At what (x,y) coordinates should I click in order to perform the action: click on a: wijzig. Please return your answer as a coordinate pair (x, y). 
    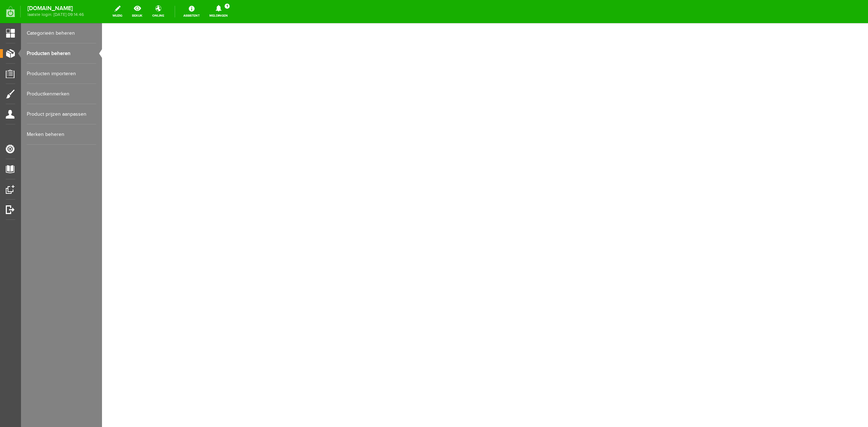
    Looking at the image, I should click on (117, 11).